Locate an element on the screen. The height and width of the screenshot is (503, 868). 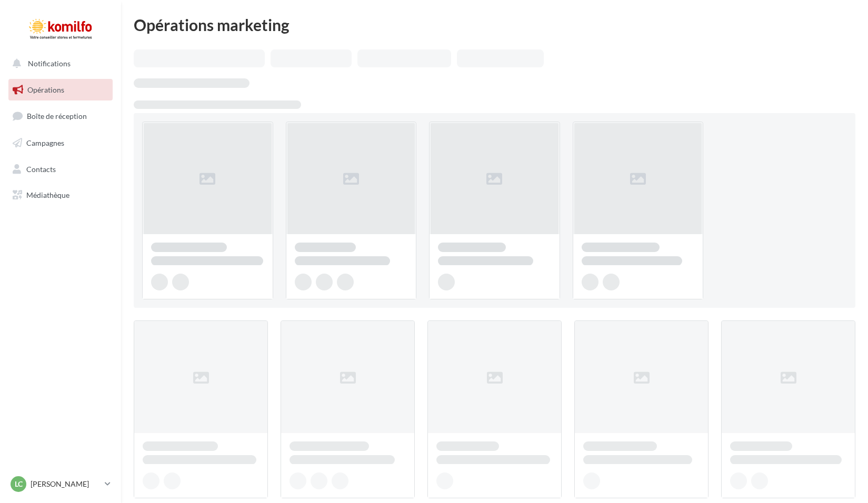
a: Contacts is located at coordinates (61, 170).